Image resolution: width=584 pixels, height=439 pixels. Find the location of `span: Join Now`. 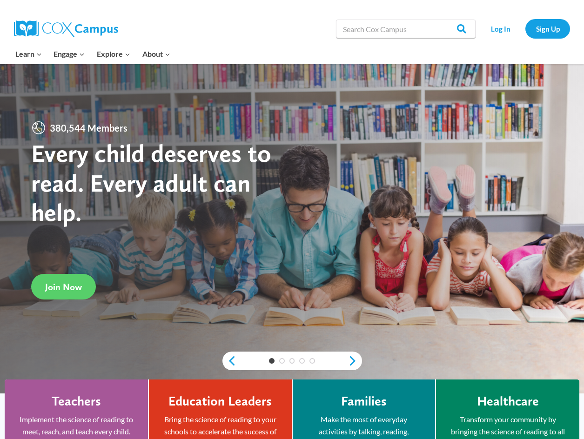

span: Join Now is located at coordinates (63, 287).